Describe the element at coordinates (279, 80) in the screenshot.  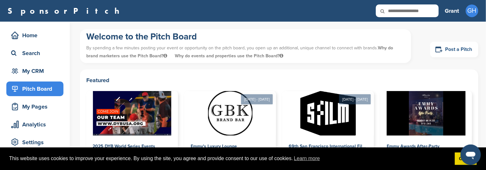
I see `h2: Featured` at that location.